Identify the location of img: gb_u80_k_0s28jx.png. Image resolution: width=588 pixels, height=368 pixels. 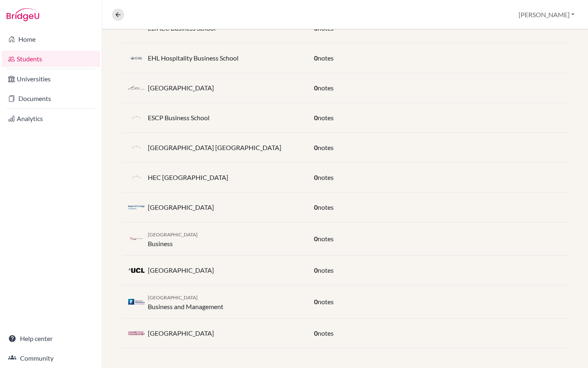
(136, 270).